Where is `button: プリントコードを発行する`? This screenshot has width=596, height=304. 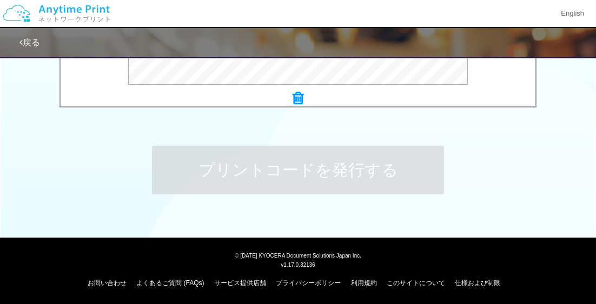 button: プリントコードを発行する is located at coordinates (298, 170).